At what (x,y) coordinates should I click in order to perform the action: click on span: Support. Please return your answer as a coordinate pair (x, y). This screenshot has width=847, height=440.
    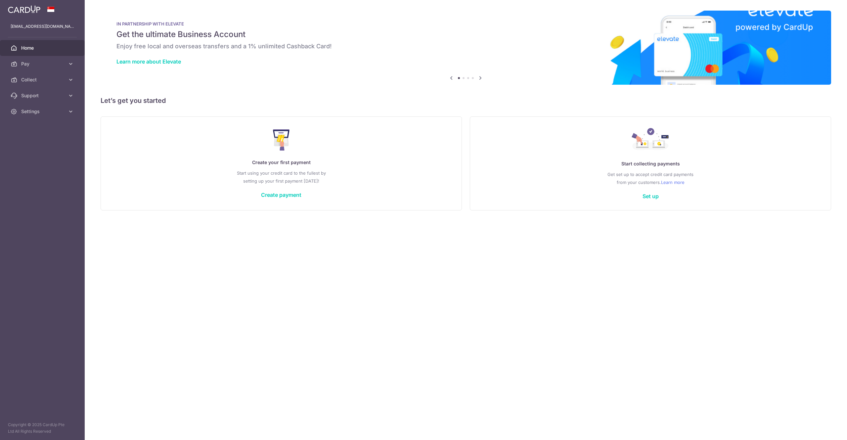
    Looking at the image, I should click on (43, 96).